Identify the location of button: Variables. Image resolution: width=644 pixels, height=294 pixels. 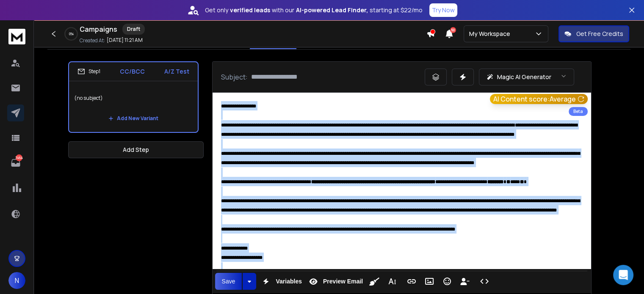
(281, 282).